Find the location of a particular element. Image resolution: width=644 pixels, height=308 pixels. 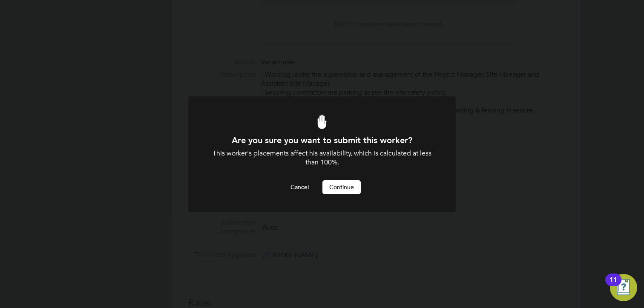

div: This worker's placements affect his availability, which is calculated at less than 100%. is located at coordinates (322, 158).